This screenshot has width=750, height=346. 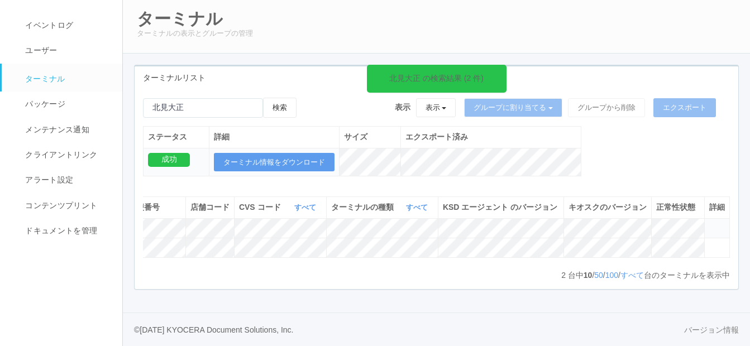 I want to click on div: ターミナルリスト, so click(x=436, y=78).